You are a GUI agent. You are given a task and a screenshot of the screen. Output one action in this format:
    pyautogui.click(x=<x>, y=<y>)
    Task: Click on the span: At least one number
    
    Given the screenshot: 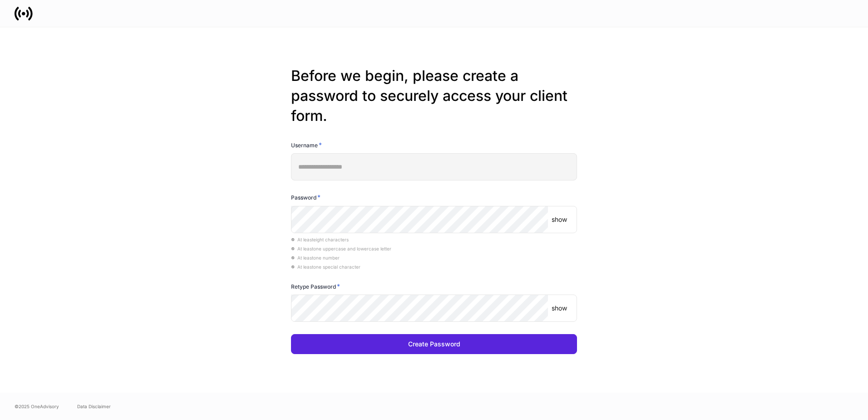 What is the action you would take?
    pyautogui.click(x=315, y=257)
    